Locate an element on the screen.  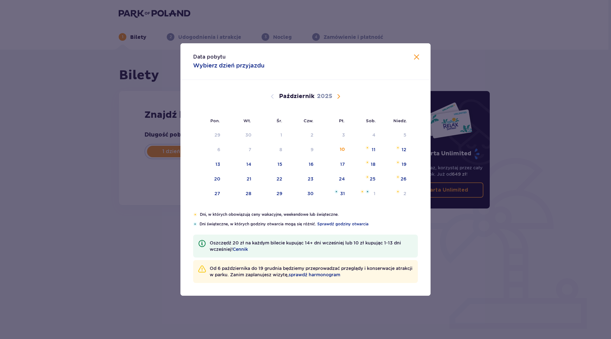
td: czwartek, 30 października 2025 is located at coordinates (302, 194).